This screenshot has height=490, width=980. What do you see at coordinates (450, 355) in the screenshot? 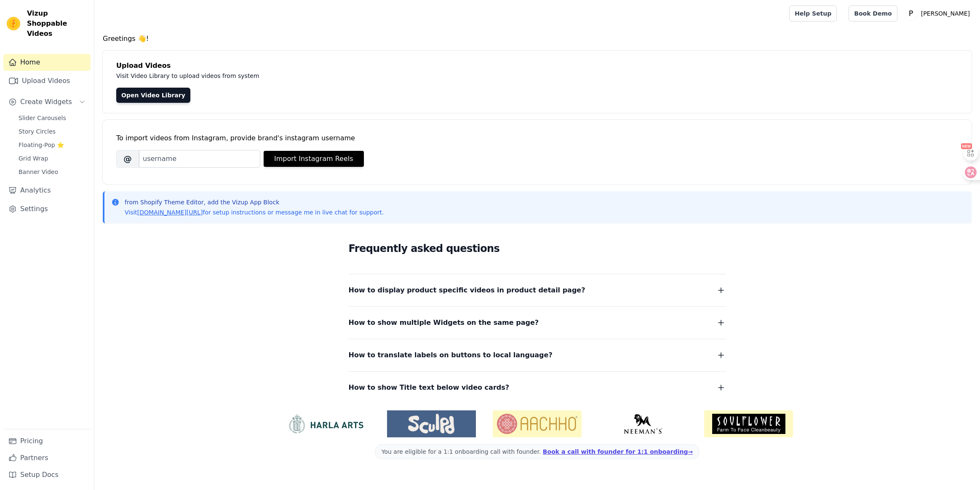
I see `span: How to translate labels on buttons to local language?` at bounding box center [450, 355].